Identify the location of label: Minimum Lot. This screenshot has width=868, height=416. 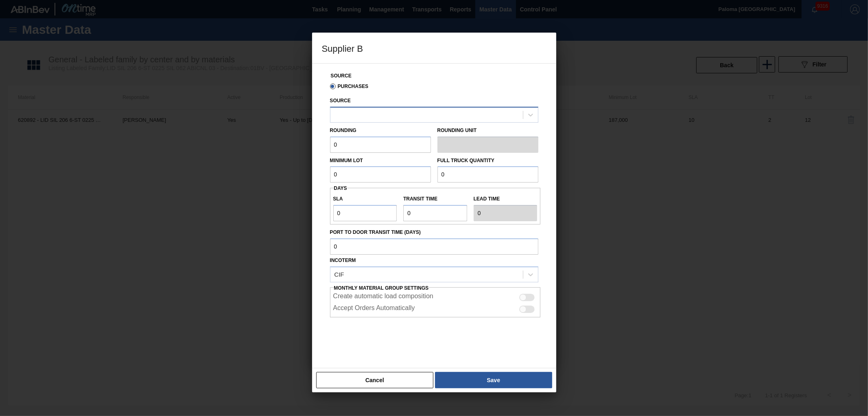
(346, 160).